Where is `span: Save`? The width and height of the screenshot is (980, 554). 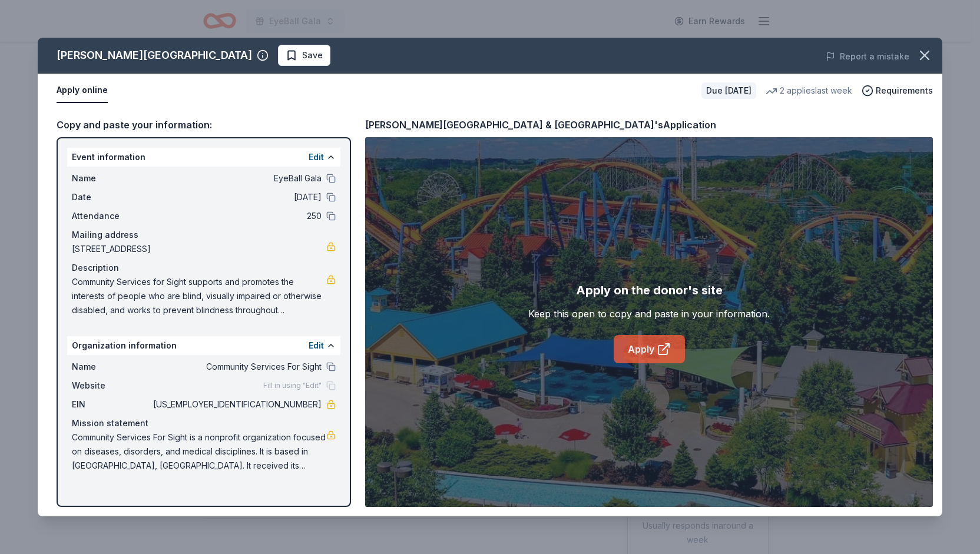 span: Save is located at coordinates (312, 55).